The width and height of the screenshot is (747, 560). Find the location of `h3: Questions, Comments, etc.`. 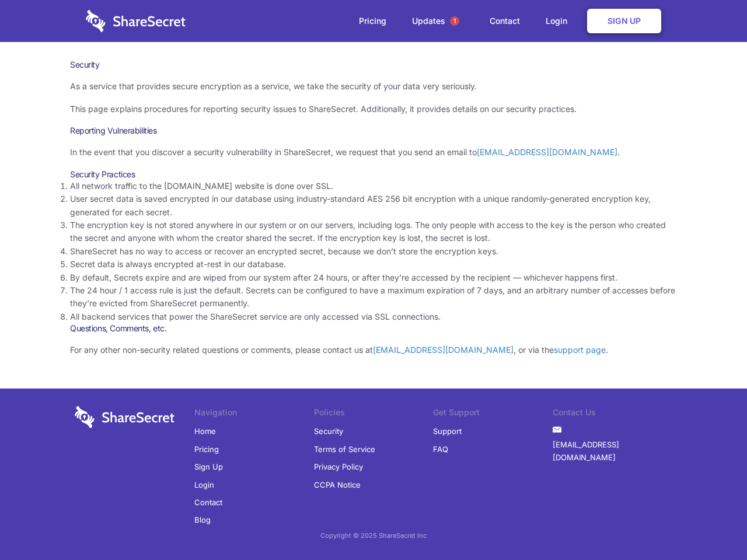

h3: Questions, Comments, etc. is located at coordinates (374, 329).